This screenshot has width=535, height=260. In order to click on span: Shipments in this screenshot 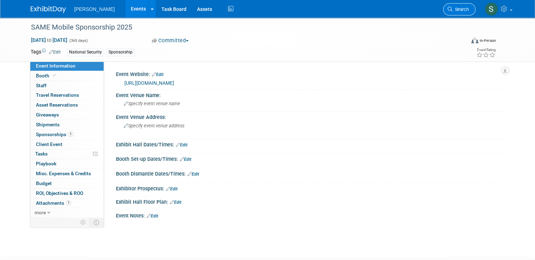, I will do `click(48, 125)`.